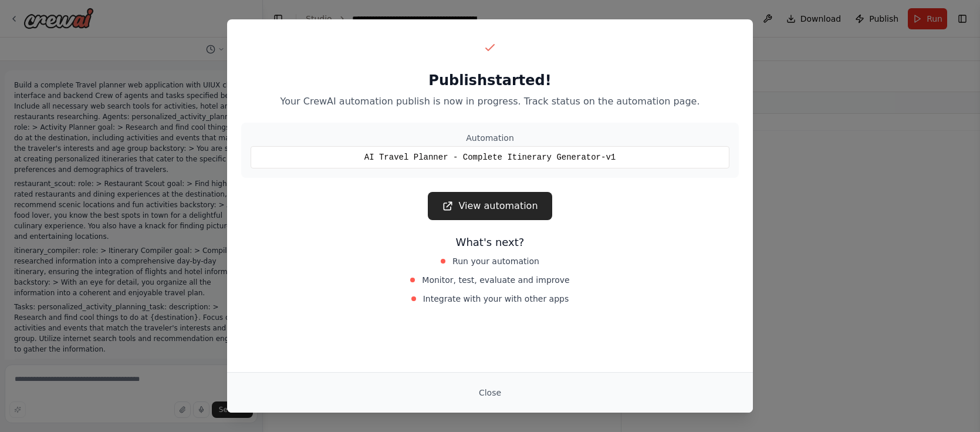  Describe the element at coordinates (496, 261) in the screenshot. I see `span: Run your automation` at that location.